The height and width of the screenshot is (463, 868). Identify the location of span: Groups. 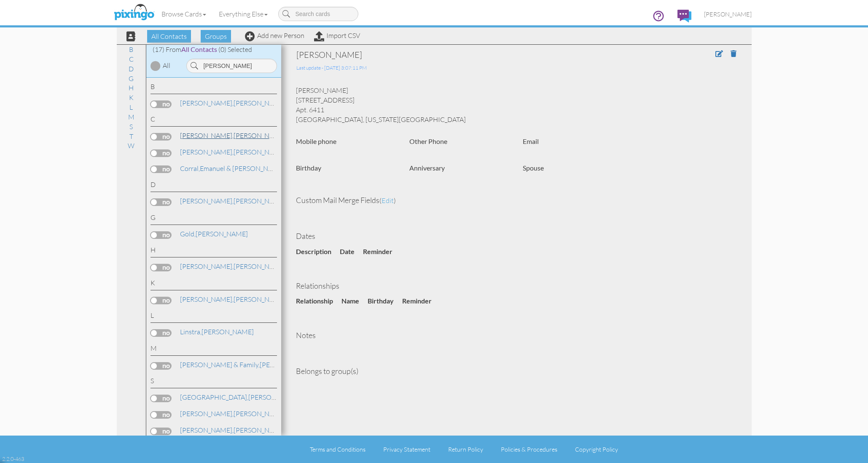
(216, 37).